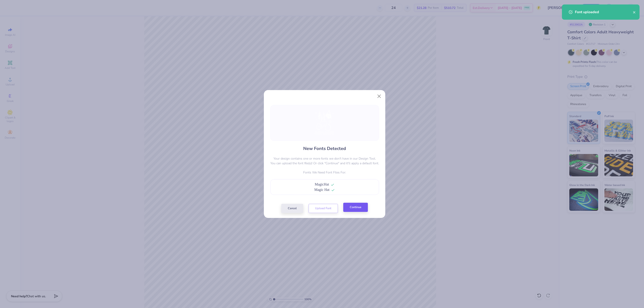  What do you see at coordinates (325, 161) in the screenshot?
I see `p: Your design contains one or more fonts we don't have in our Design Tool. You can upload the font ...` at bounding box center [325, 161].